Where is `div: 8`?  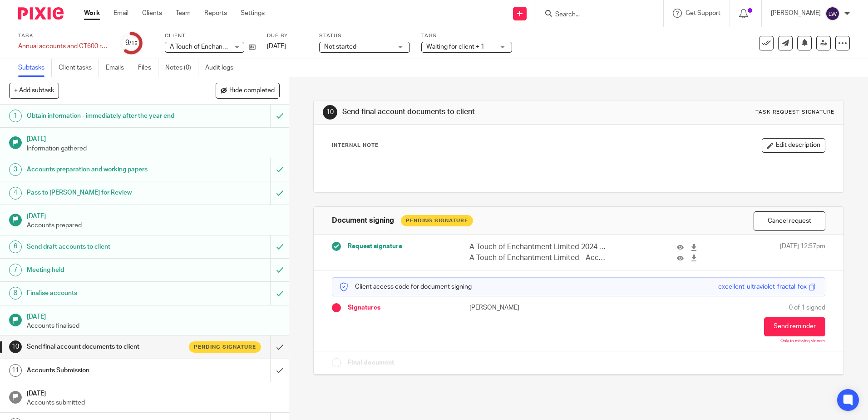
div: 8 is located at coordinates (16, 293).